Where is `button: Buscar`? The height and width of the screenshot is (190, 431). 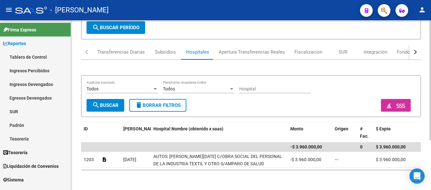 button: Buscar is located at coordinates (105, 105).